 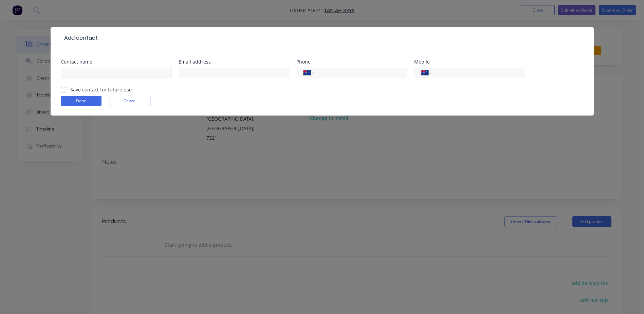 I want to click on div: Contact name, so click(x=116, y=62).